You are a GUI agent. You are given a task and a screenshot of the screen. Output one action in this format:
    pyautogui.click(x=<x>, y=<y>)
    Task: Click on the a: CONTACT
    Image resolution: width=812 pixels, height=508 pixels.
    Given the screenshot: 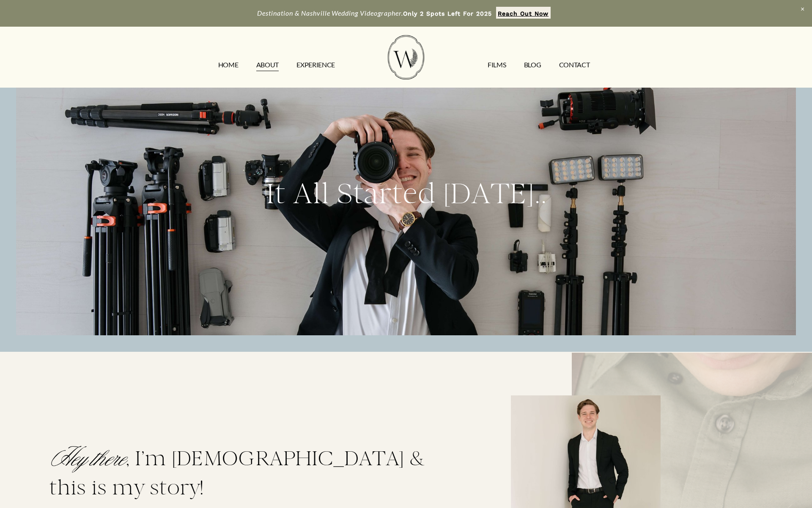 What is the action you would take?
    pyautogui.click(x=574, y=65)
    